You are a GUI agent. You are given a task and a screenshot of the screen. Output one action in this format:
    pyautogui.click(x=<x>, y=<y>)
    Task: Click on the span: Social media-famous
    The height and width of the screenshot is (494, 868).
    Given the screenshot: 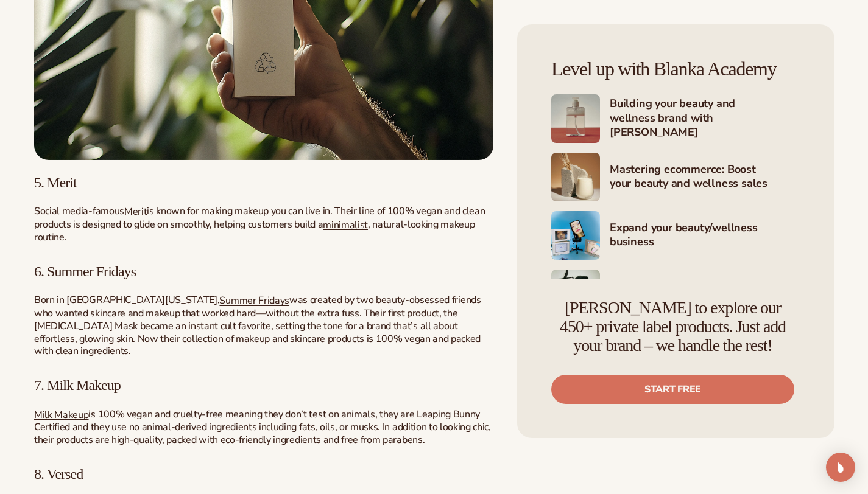 What is the action you would take?
    pyautogui.click(x=79, y=212)
    